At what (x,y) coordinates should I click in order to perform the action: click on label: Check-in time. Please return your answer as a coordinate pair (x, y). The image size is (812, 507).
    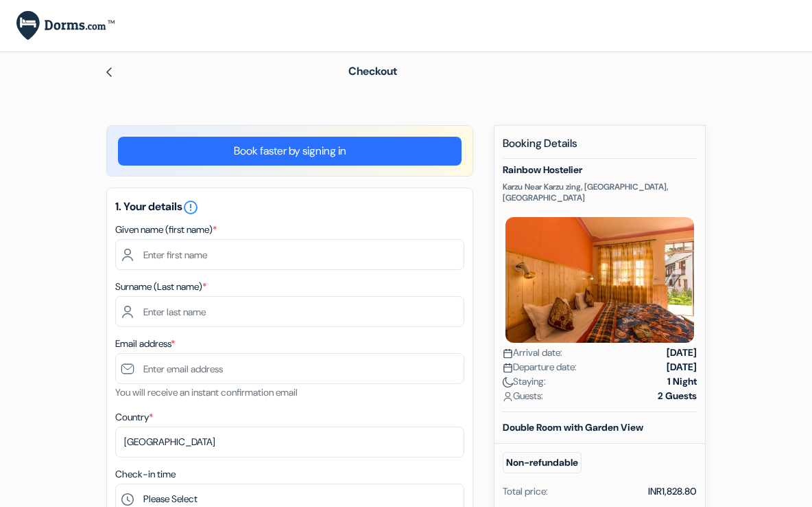
    Looking at the image, I should click on (145, 474).